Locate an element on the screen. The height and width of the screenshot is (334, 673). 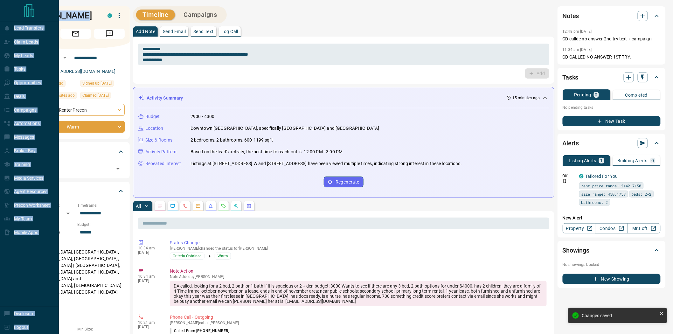
p: Phone Call - Outgoing is located at coordinates (358, 317).